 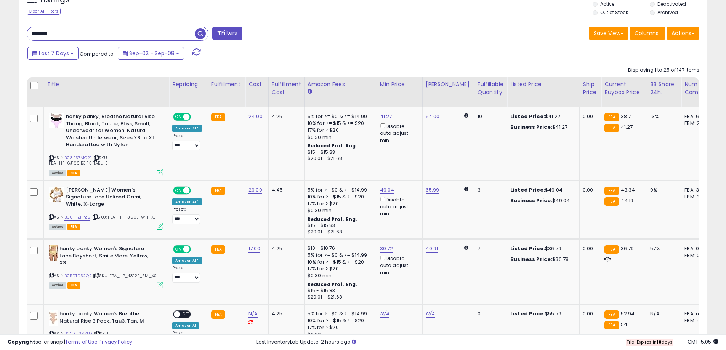 I want to click on span: 54, so click(x=624, y=324).